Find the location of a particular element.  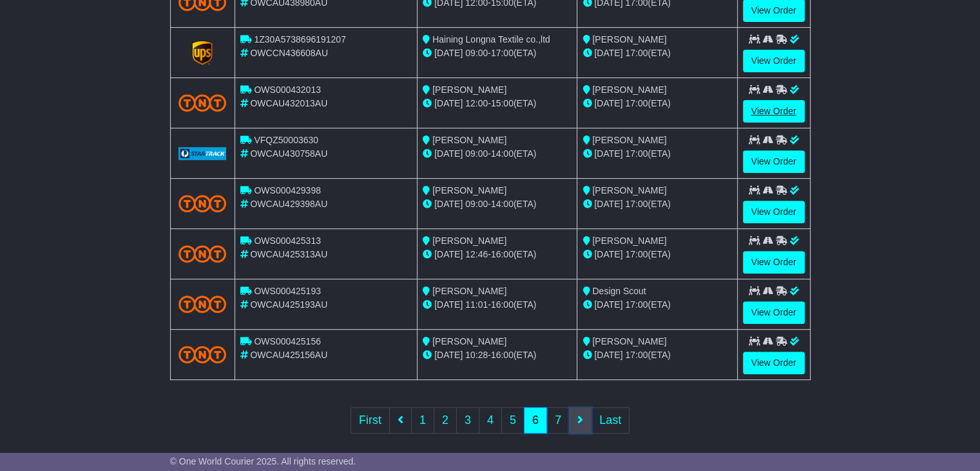

a: 6 is located at coordinates (535, 420).